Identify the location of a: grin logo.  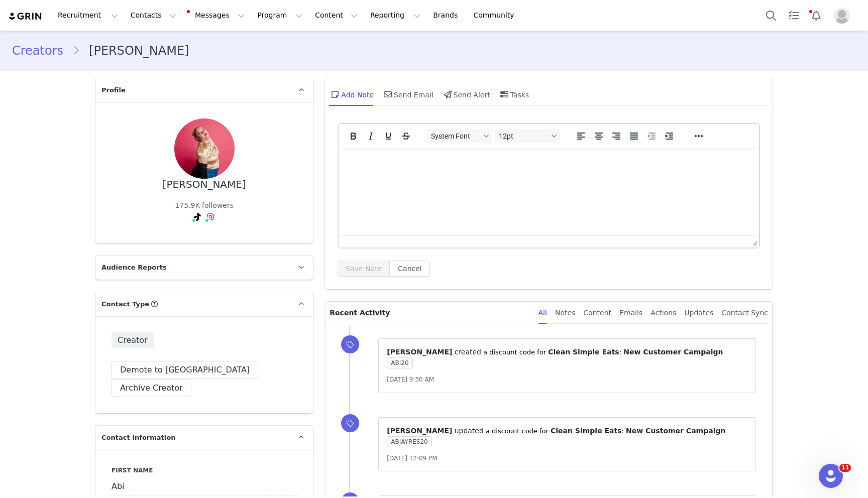
(26, 16).